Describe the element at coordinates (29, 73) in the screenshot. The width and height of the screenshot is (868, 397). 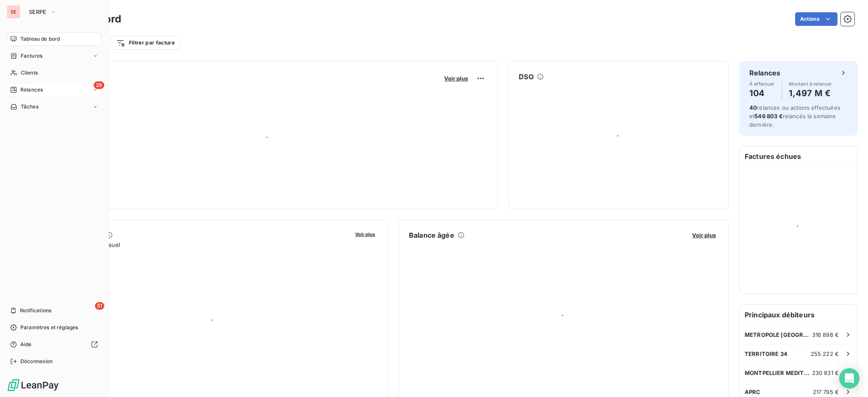
I see `span: Clients` at that location.